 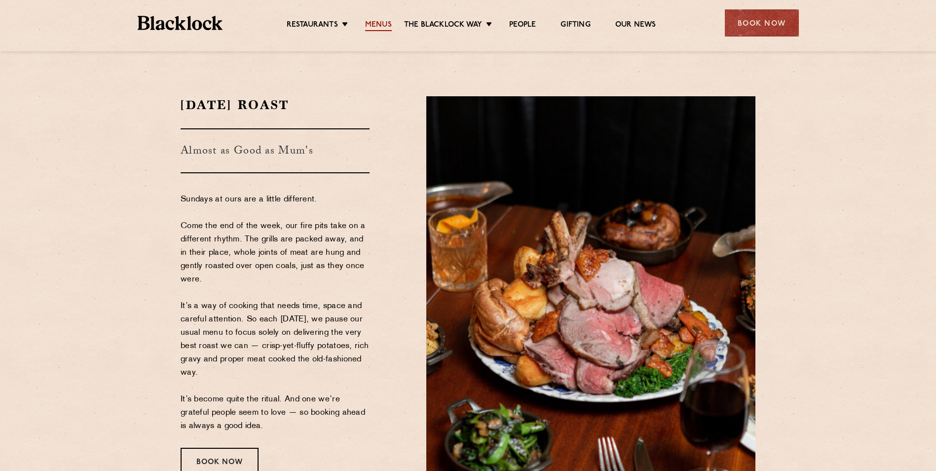 I want to click on a: Our News, so click(x=635, y=26).